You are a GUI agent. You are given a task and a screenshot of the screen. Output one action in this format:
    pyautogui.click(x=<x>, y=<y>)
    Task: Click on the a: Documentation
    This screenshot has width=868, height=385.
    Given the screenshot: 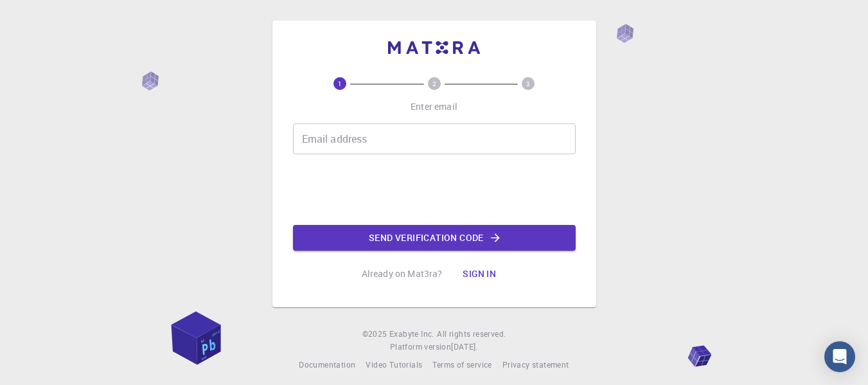 What is the action you would take?
    pyautogui.click(x=327, y=365)
    